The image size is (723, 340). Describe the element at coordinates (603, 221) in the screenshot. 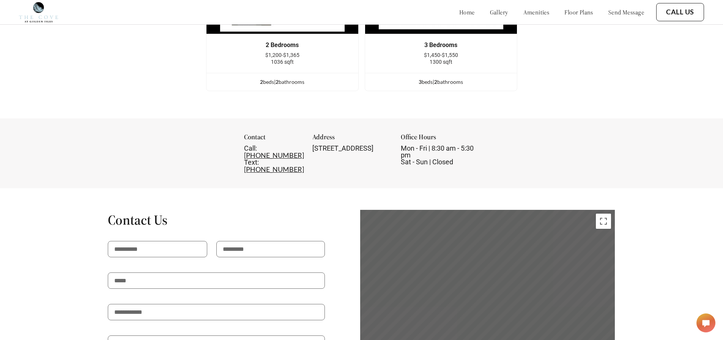

I see `button: Toggle fullscreen view` at that location.